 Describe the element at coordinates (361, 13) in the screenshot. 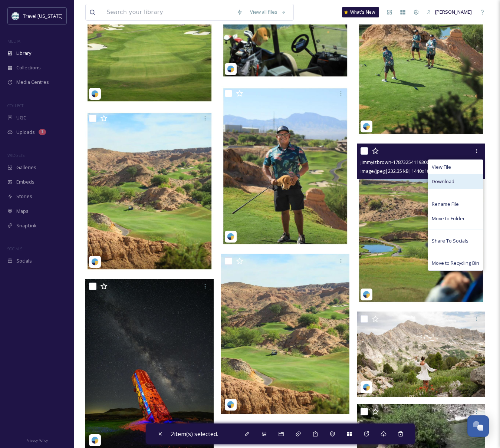

I see `div: What's New` at that location.